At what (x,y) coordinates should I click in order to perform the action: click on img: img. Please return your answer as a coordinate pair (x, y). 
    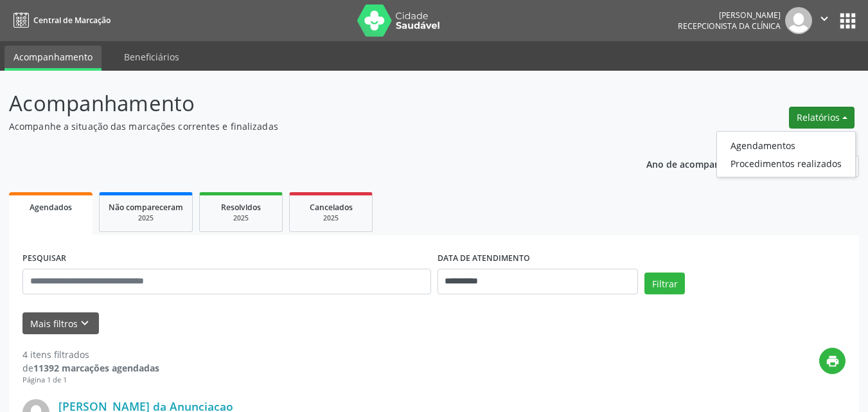
    Looking at the image, I should click on (799, 21).